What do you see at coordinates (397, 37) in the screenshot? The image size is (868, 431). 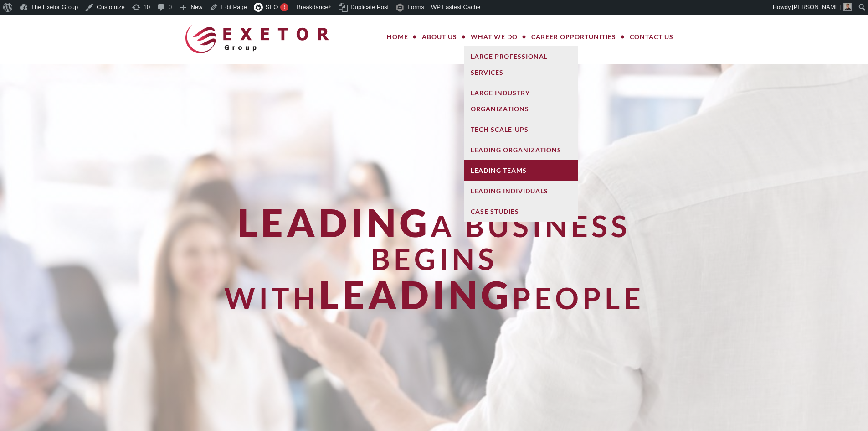 I see `a: Home` at bounding box center [397, 37].